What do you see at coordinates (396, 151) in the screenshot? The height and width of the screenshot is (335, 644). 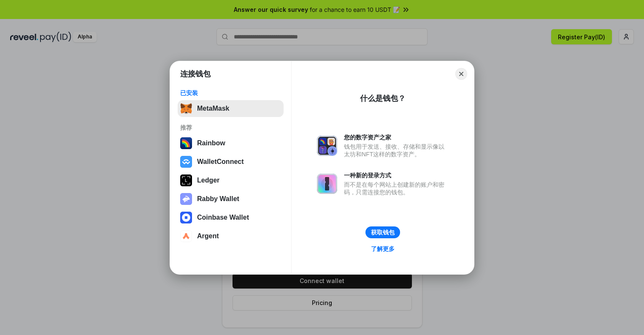 I see `div: 钱包用于发送、接收、存储和显示像以太坊和NFT这样的数字资产。` at bounding box center [396, 151].